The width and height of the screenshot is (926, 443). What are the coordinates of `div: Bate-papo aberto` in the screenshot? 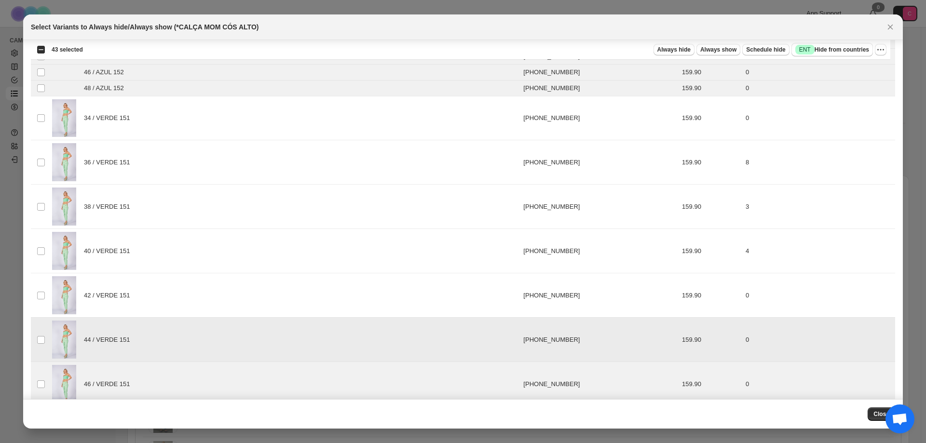 It's located at (900, 419).